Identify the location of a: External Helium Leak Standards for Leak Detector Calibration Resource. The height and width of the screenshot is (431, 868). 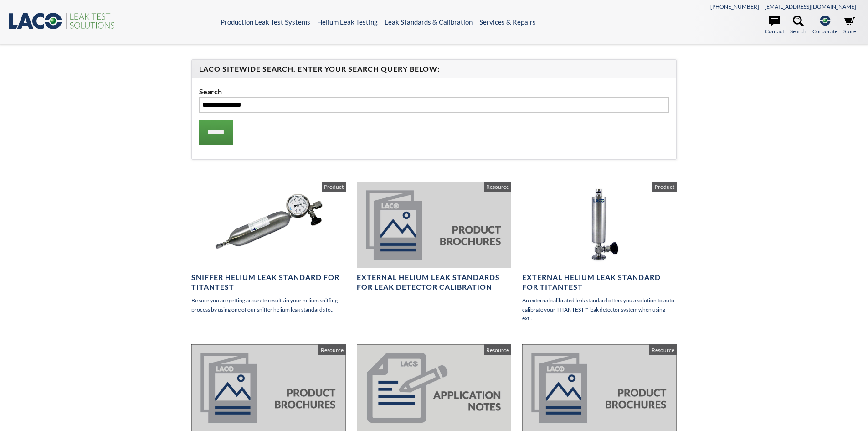
(434, 237).